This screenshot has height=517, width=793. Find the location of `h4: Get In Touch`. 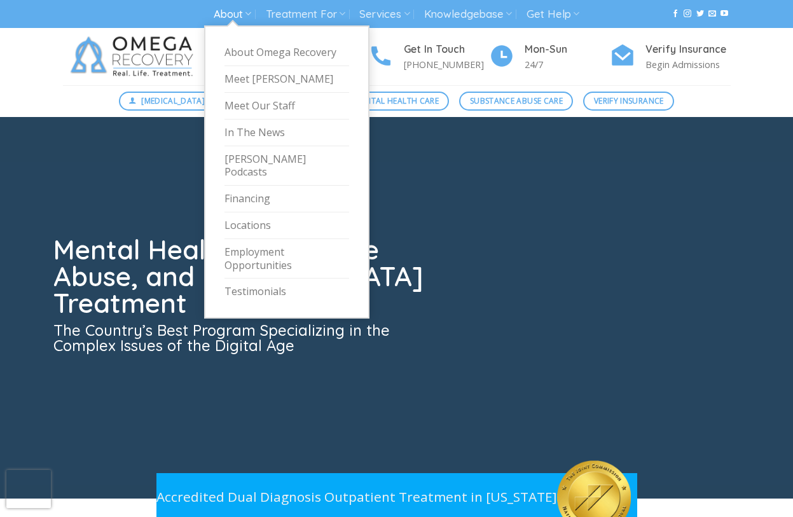

h4: Get In Touch is located at coordinates (446, 50).